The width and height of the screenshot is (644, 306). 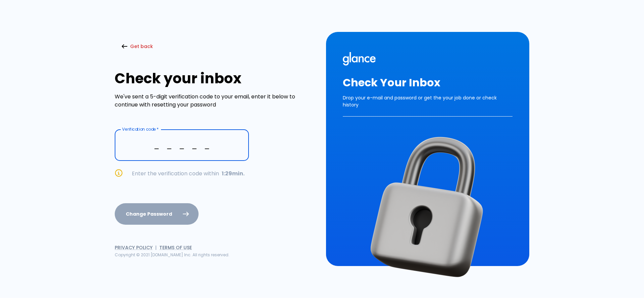 What do you see at coordinates (134, 248) in the screenshot?
I see `a: Privacy Policy` at bounding box center [134, 248].